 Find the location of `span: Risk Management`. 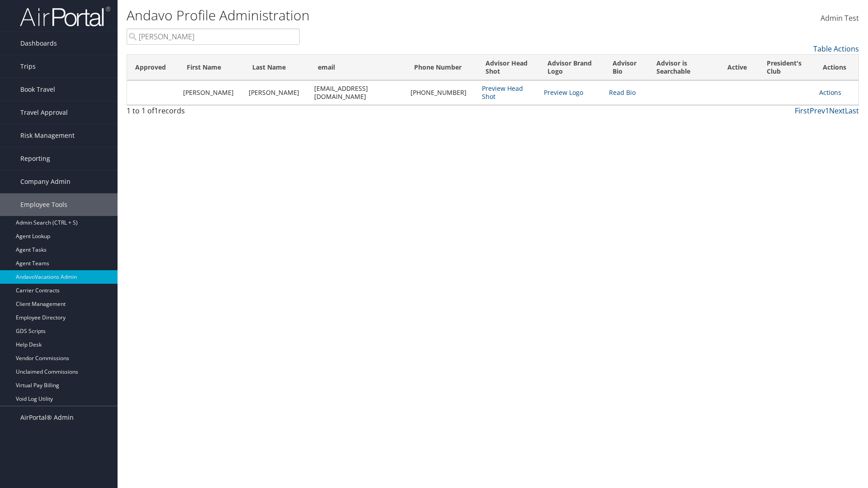

span: Risk Management is located at coordinates (47, 136).